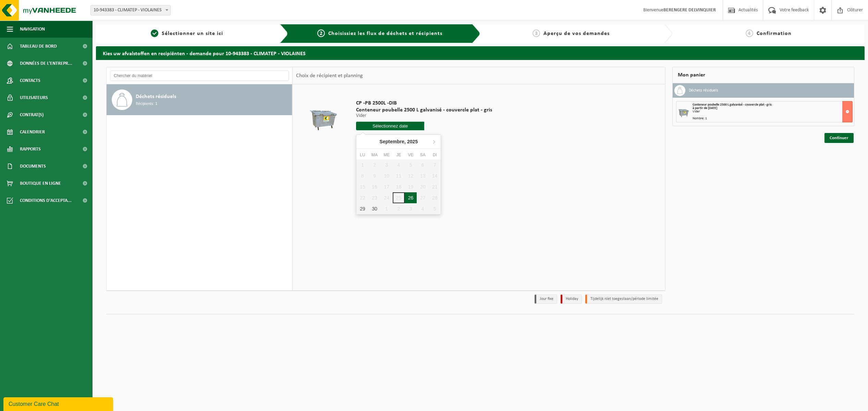 Image resolution: width=868 pixels, height=411 pixels. Describe the element at coordinates (30, 149) in the screenshot. I see `span: Rapports` at that location.